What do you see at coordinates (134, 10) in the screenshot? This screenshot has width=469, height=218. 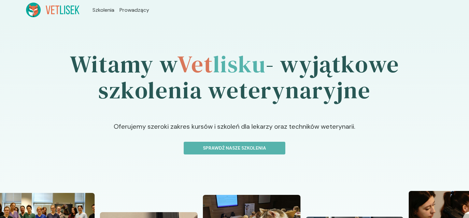 I see `a: Prowadzący` at bounding box center [134, 10].